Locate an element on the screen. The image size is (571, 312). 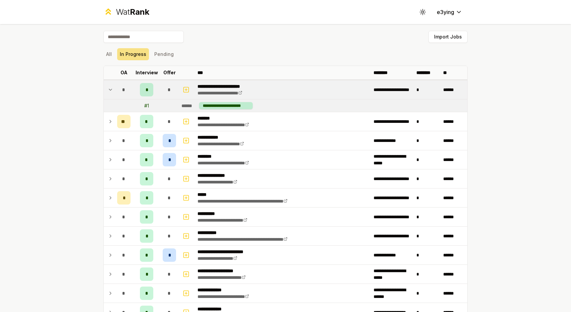
div: # 1 is located at coordinates (147, 106).